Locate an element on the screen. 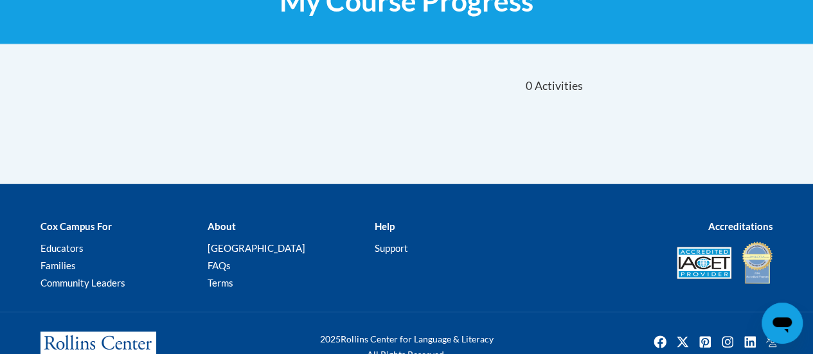 The image size is (813, 354). a: Twitter is located at coordinates (682, 342).